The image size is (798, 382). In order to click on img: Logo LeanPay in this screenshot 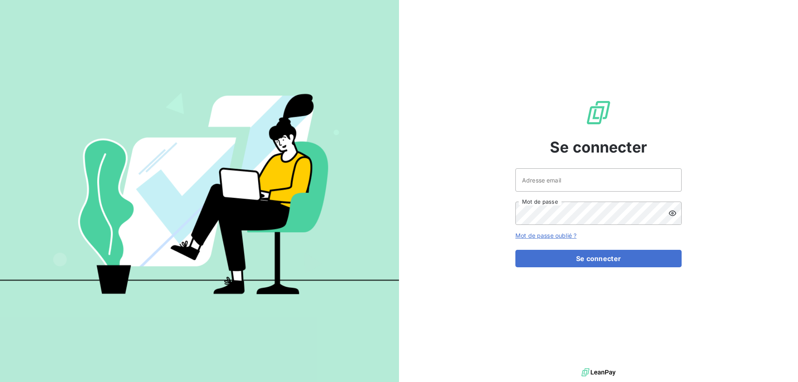, I will do `click(598, 113)`.